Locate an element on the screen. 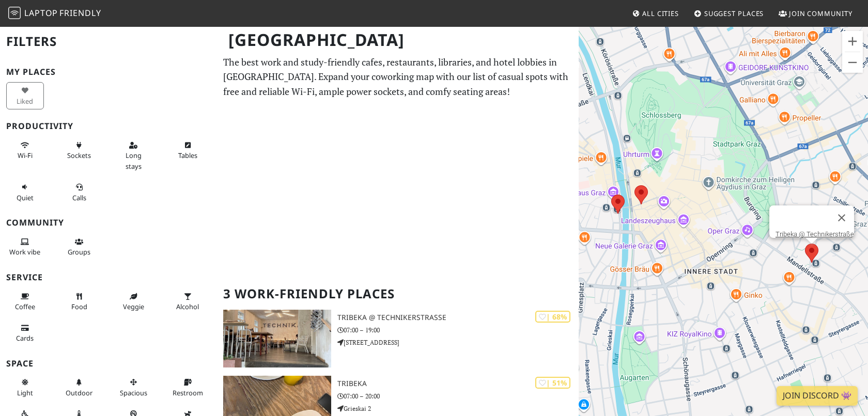  button: Alcohol is located at coordinates (188, 301).